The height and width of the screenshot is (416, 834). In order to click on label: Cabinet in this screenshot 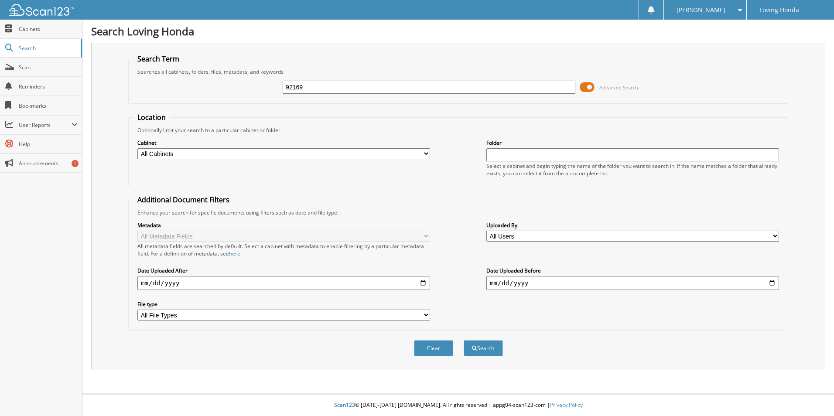, I will do `click(284, 143)`.